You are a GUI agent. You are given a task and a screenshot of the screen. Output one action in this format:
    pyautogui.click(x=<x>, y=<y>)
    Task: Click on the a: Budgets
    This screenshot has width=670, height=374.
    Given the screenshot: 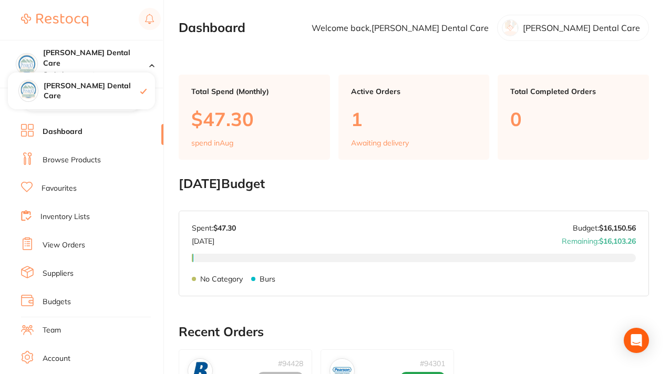 What is the action you would take?
    pyautogui.click(x=57, y=302)
    